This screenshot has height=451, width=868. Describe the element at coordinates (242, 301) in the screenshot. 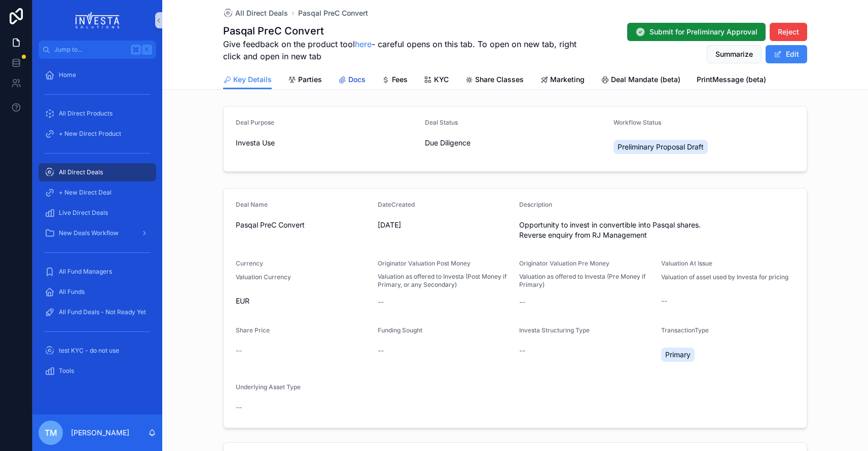

I see `span: EUR` at that location.